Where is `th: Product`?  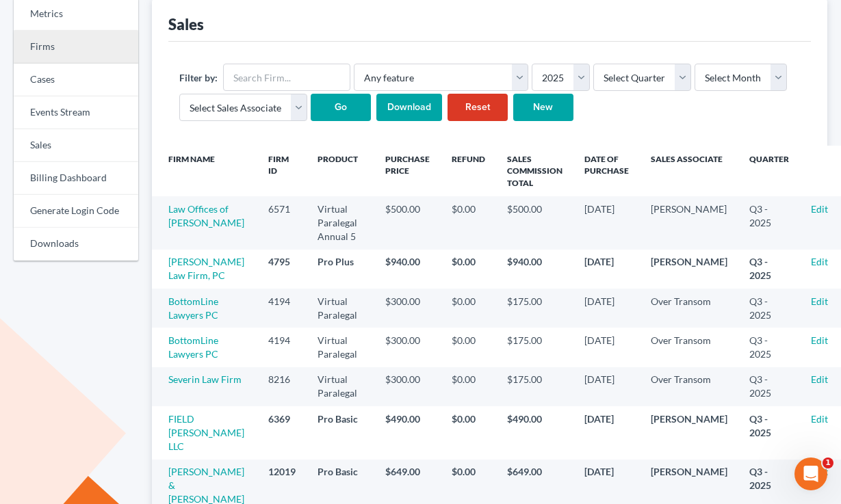 th: Product is located at coordinates (340, 171).